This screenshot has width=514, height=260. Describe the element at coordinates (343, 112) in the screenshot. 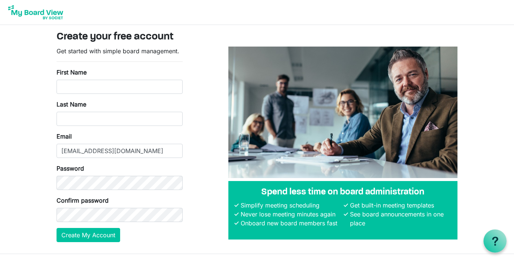

I see `img: A photograph of board members sitting at a table` at that location.